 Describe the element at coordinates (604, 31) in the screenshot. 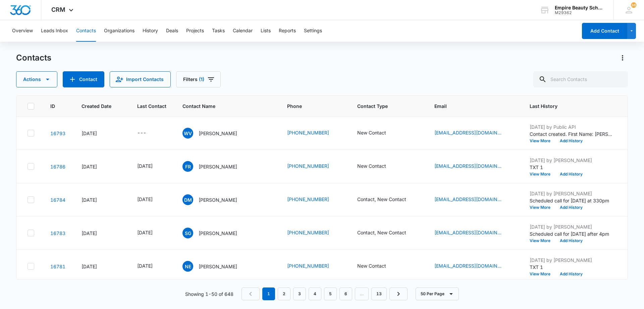

I see `button: Add Contact` at that location.